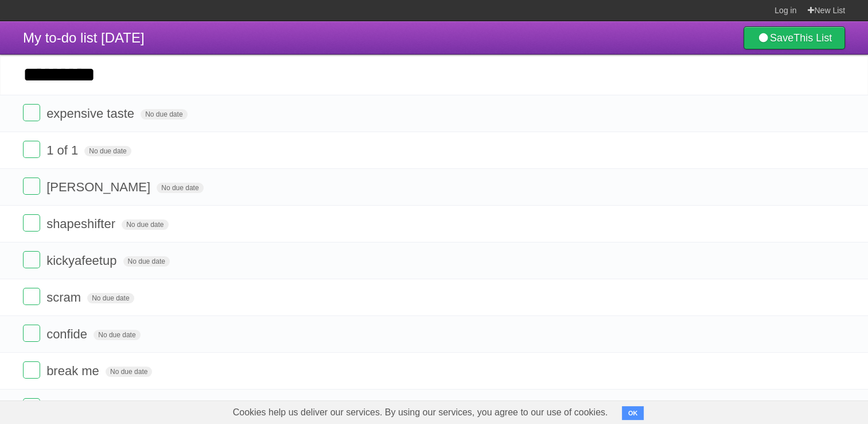 The width and height of the screenshot is (868, 424). Describe the element at coordinates (83, 260) in the screenshot. I see `span: kickyafeetup` at that location.